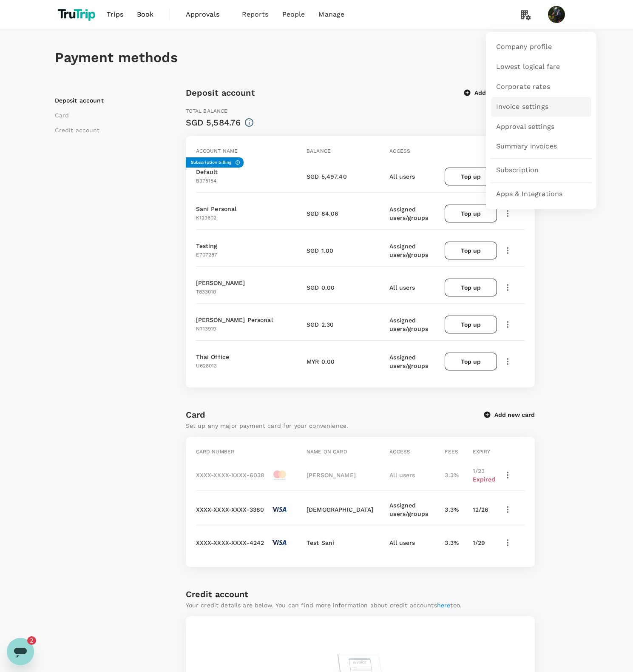  What do you see at coordinates (452, 452) in the screenshot?
I see `span: Fees` at bounding box center [452, 452].